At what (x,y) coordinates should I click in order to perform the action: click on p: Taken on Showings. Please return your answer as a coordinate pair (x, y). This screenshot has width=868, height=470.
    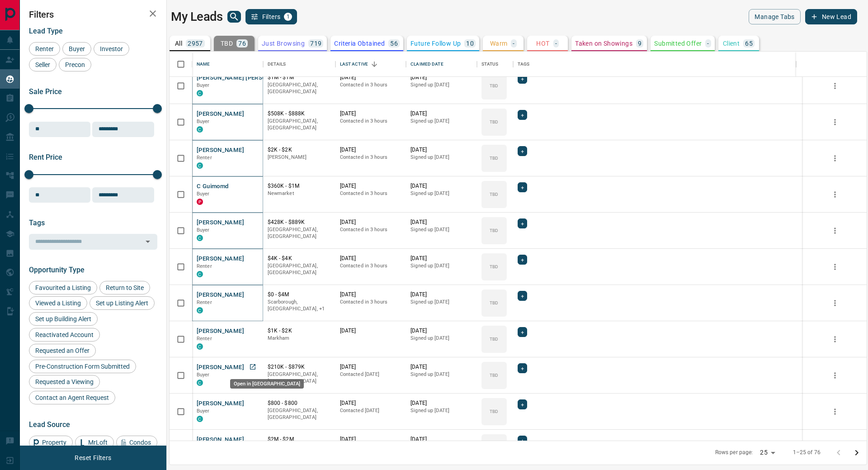
    Looking at the image, I should click on (603, 44).